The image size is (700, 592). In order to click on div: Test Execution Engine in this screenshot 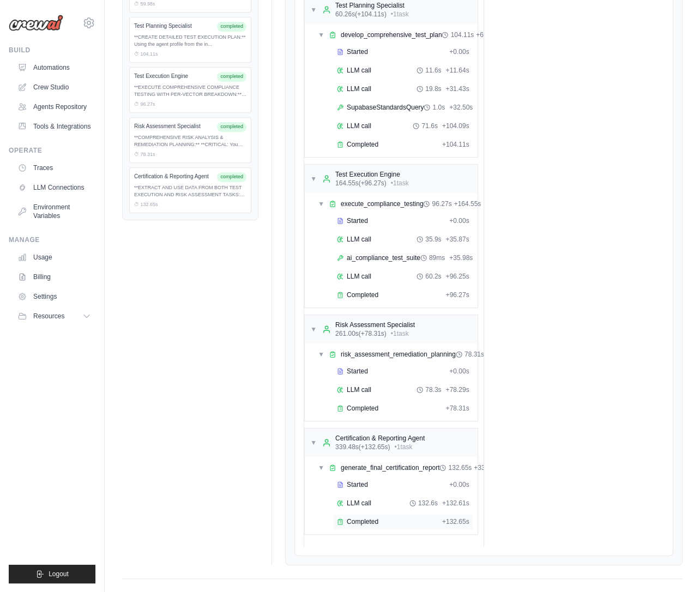, I will do `click(372, 174)`.